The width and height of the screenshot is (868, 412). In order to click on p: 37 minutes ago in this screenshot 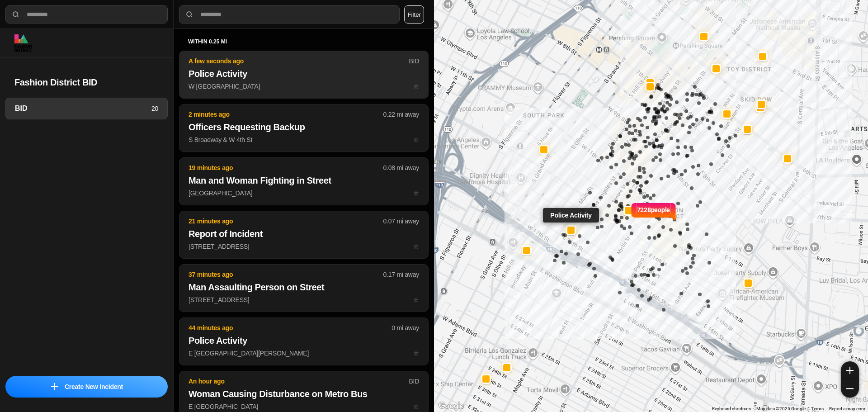, I will do `click(286, 274)`.